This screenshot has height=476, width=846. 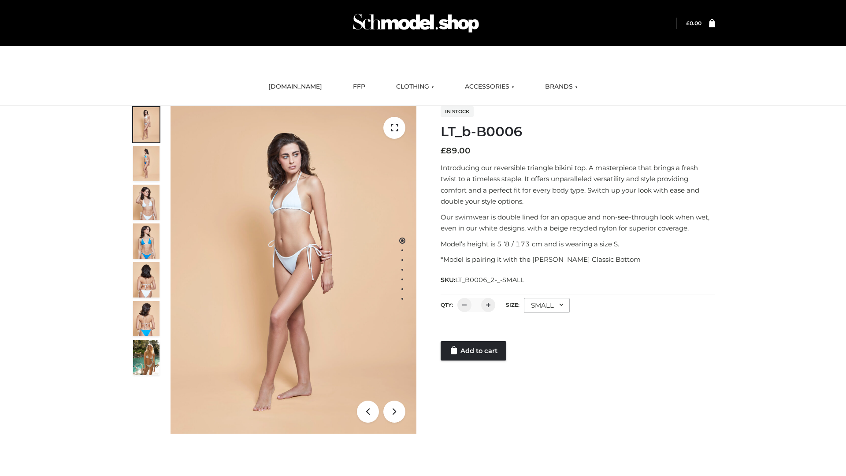 What do you see at coordinates (562, 87) in the screenshot?
I see `a: BRANDS` at bounding box center [562, 87].